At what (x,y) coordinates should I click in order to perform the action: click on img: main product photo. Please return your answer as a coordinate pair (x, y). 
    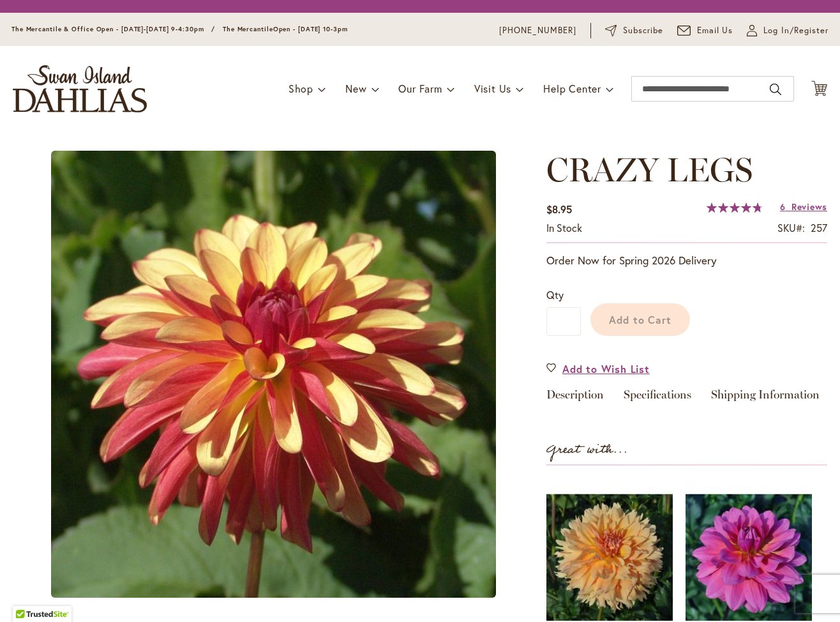
    Looking at the image, I should click on (274, 374).